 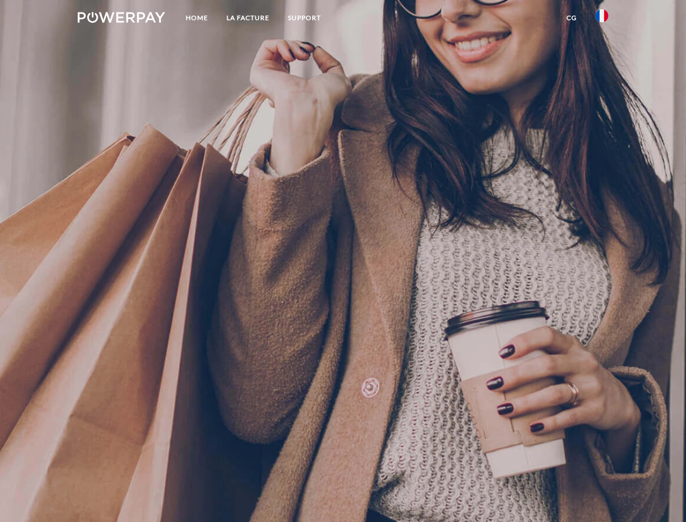 What do you see at coordinates (572, 18) in the screenshot?
I see `a: CG` at bounding box center [572, 18].